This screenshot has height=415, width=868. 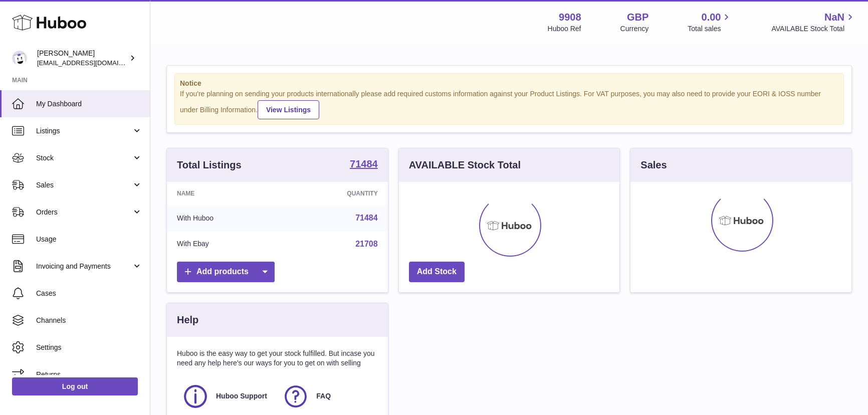 What do you see at coordinates (84, 131) in the screenshot?
I see `span: Listings` at bounding box center [84, 131].